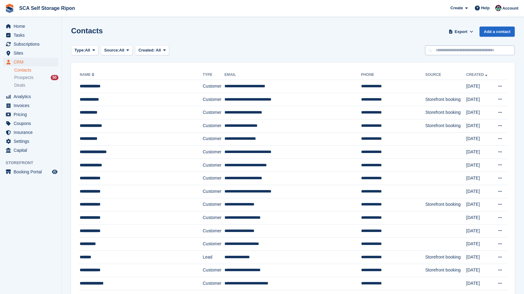 The image size is (524, 294). What do you see at coordinates (54, 78) in the screenshot?
I see `div: 50` at bounding box center [54, 78].